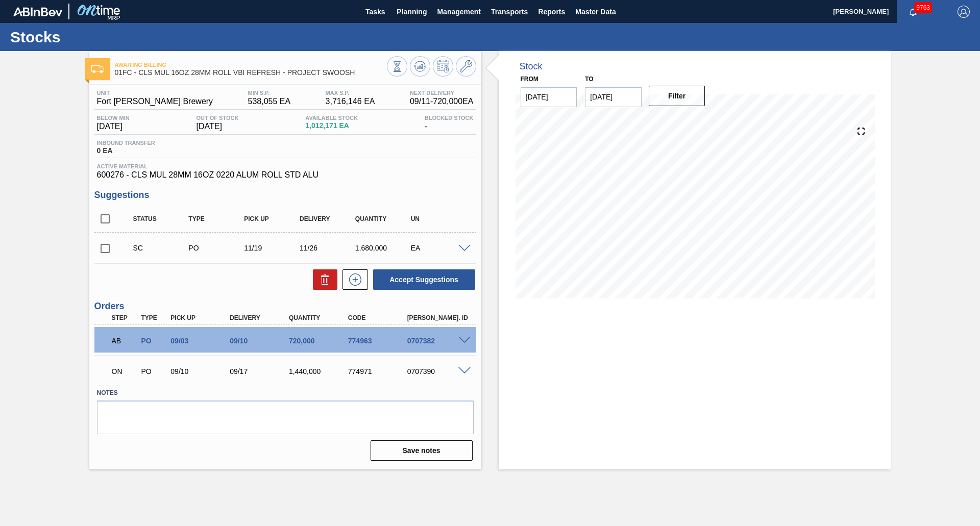 This screenshot has width=980, height=526. Describe the element at coordinates (285, 175) in the screenshot. I see `span: 600276 - CLS MUL 28MM 16OZ 0220 ALUM ROLL STD ALU` at that location.